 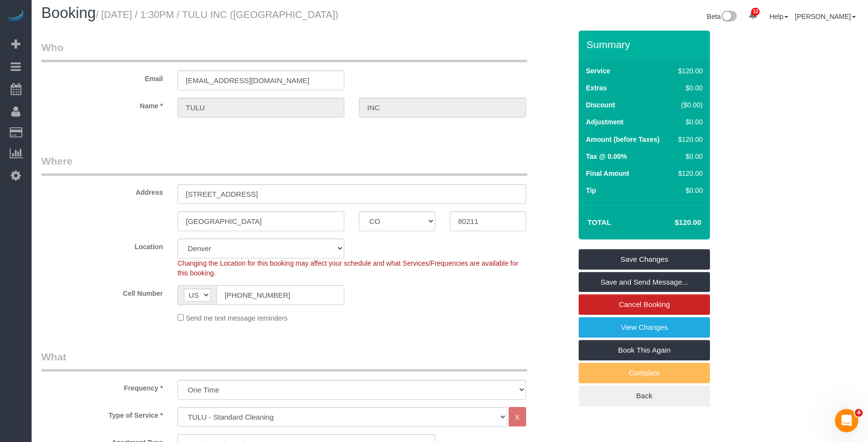 What do you see at coordinates (280, 295) in the screenshot?
I see `input: Cell Number` at bounding box center [280, 295].